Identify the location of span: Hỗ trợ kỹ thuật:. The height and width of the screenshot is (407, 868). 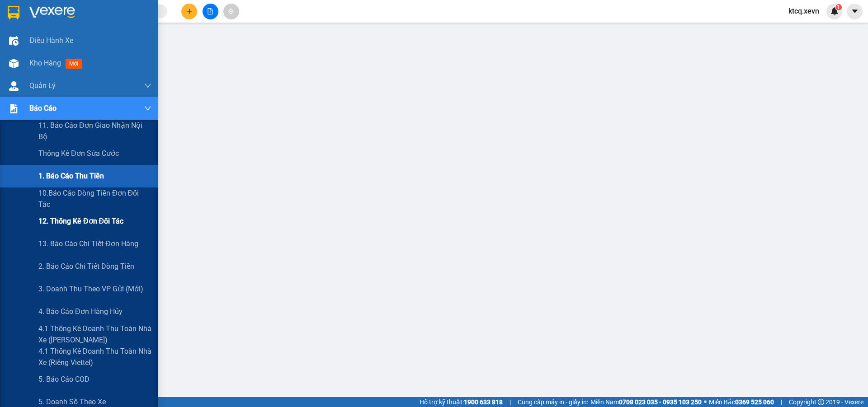
(461, 402).